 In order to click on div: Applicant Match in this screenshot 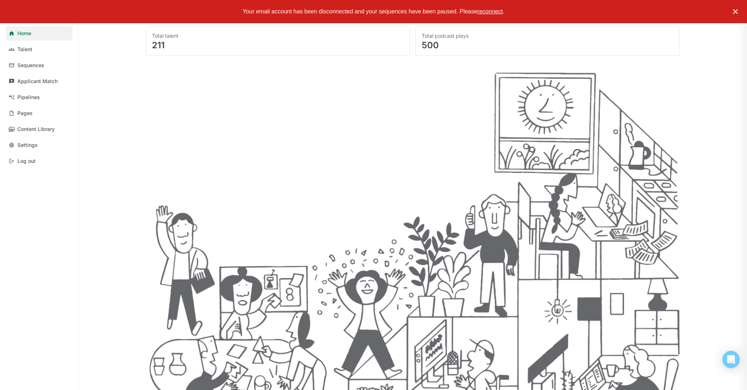, I will do `click(37, 81)`.